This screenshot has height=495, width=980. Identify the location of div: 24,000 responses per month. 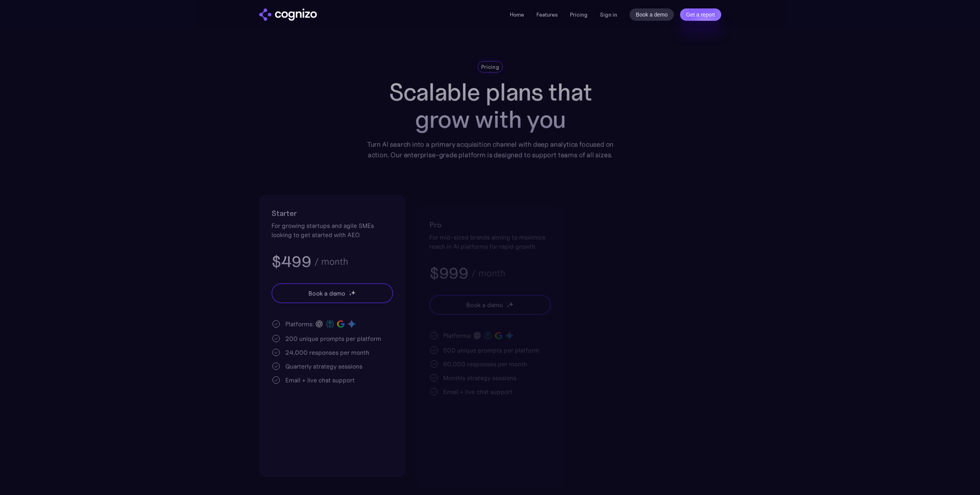
(327, 352).